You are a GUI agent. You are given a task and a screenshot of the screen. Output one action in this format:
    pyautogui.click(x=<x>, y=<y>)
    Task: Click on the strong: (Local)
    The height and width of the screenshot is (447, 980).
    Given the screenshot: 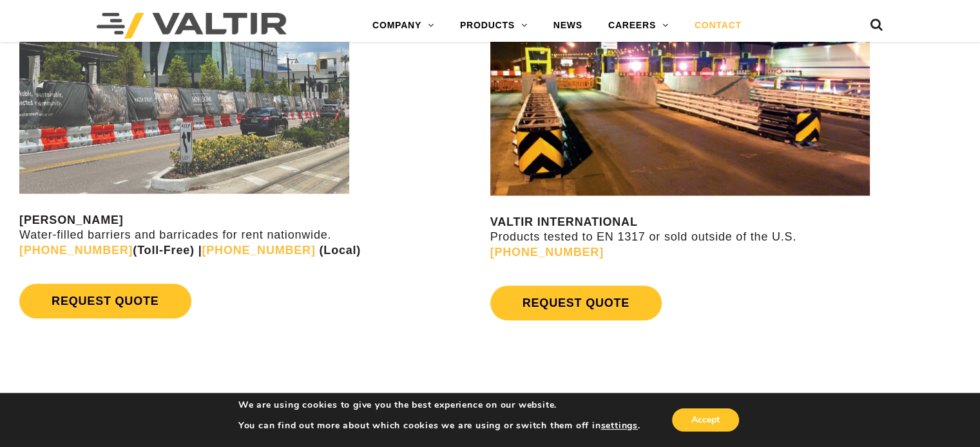 What is the action you would take?
    pyautogui.click(x=340, y=251)
    